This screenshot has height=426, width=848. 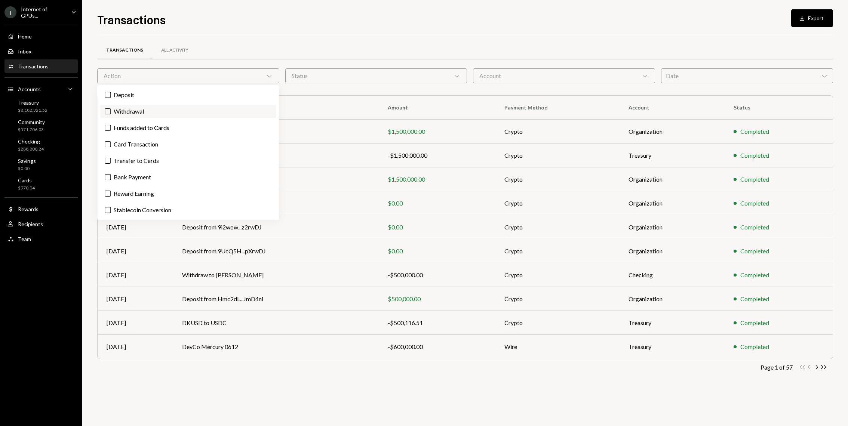 What do you see at coordinates (276, 251) in the screenshot?
I see `td: Deposit from 9UcQ5H...pXrwDJ` at bounding box center [276, 251].